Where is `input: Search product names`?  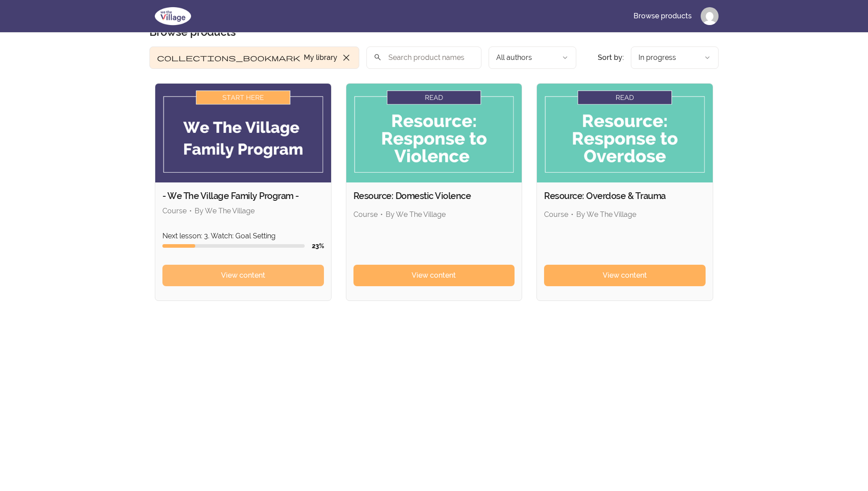
input: Search product names is located at coordinates (424, 58).